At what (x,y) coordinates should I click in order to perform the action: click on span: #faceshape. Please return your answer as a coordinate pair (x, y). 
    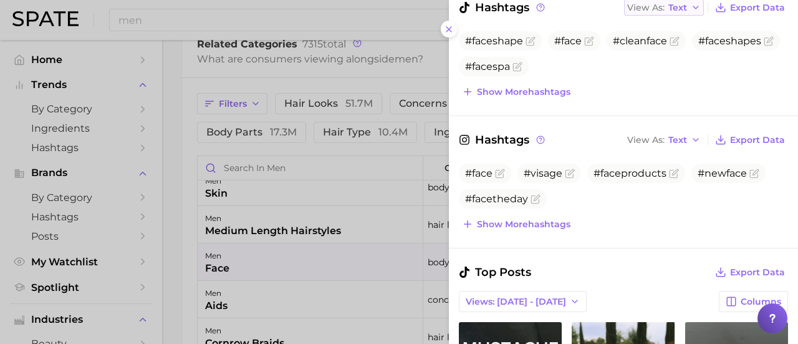
    Looking at the image, I should click on (494, 41).